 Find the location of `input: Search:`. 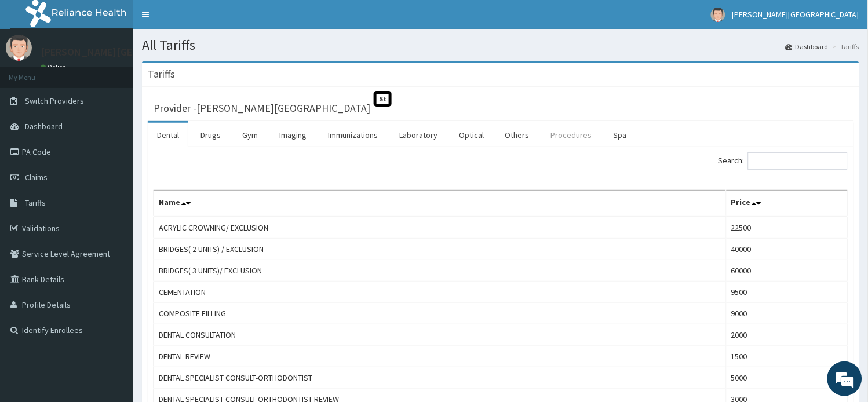

input: Search: is located at coordinates (798, 161).